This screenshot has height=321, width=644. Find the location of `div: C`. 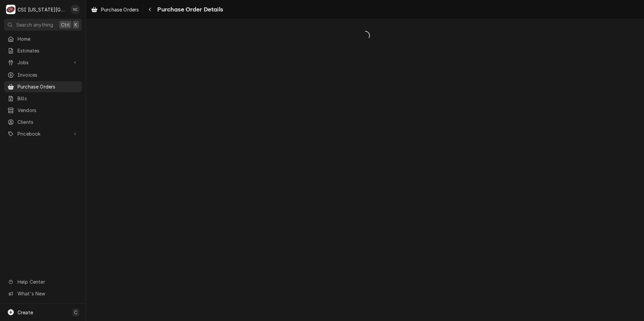

div: C is located at coordinates (11, 9).